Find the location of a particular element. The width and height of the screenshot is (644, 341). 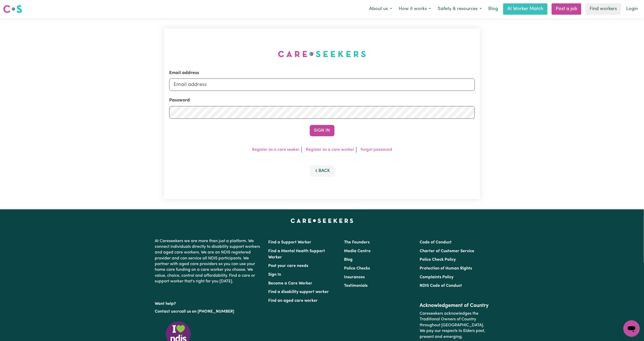

h2: Acknowledgement of Country is located at coordinates (454, 306).